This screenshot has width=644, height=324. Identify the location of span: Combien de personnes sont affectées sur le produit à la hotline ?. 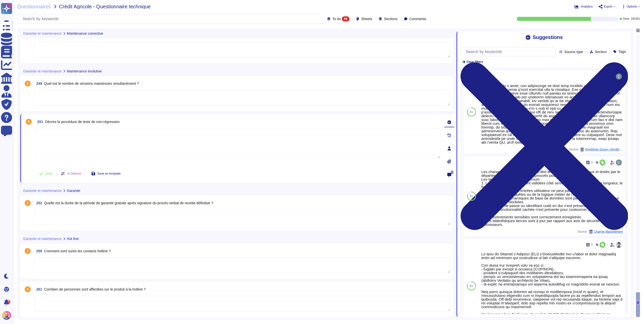
(95, 289).